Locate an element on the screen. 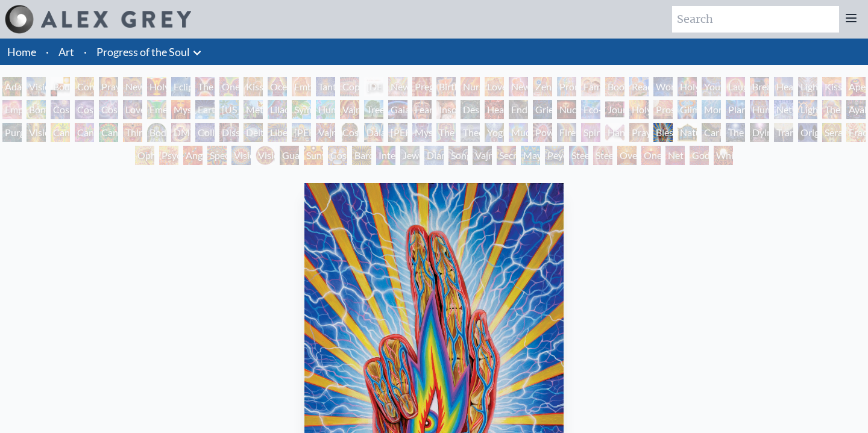 The height and width of the screenshot is (433, 868). div: Copulating is located at coordinates (349, 87).